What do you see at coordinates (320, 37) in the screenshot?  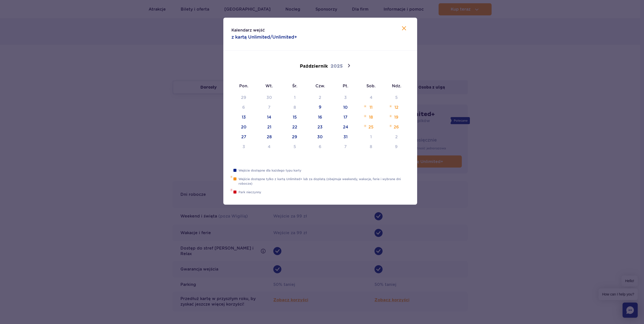 I see `span: z kartą Unlimited/Unlimited+` at bounding box center [320, 37].